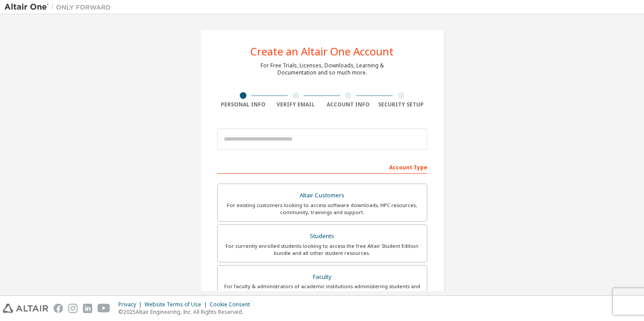 The image size is (644, 321). What do you see at coordinates (322, 290) in the screenshot?
I see `div: For faculty & administrators of academic institutions administering students and accessing softwa...` at bounding box center [322, 290].